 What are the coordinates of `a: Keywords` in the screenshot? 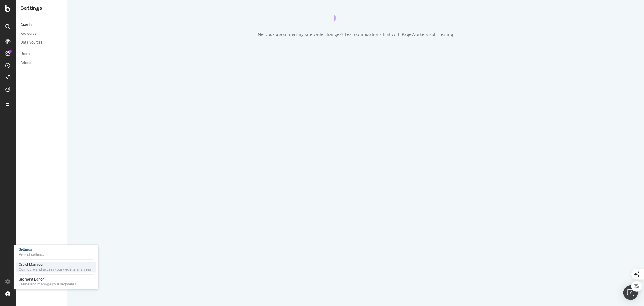 It's located at (41, 34).